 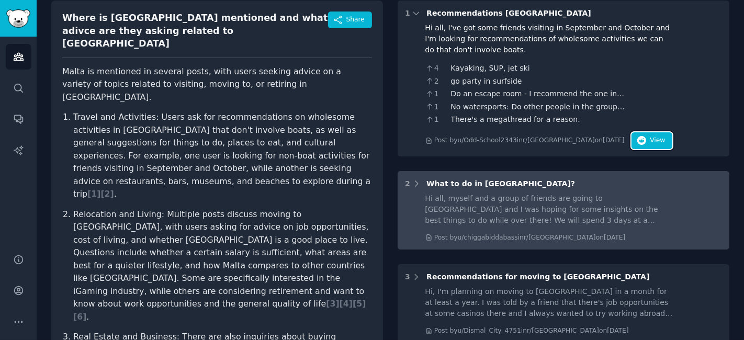 What do you see at coordinates (539, 81) in the screenshot?
I see `span: go party in surfside` at bounding box center [539, 81].